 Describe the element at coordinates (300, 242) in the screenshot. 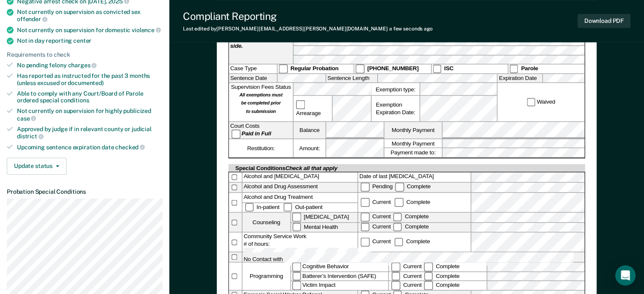

I see `div: Community Service Work # of hours:` at that location.